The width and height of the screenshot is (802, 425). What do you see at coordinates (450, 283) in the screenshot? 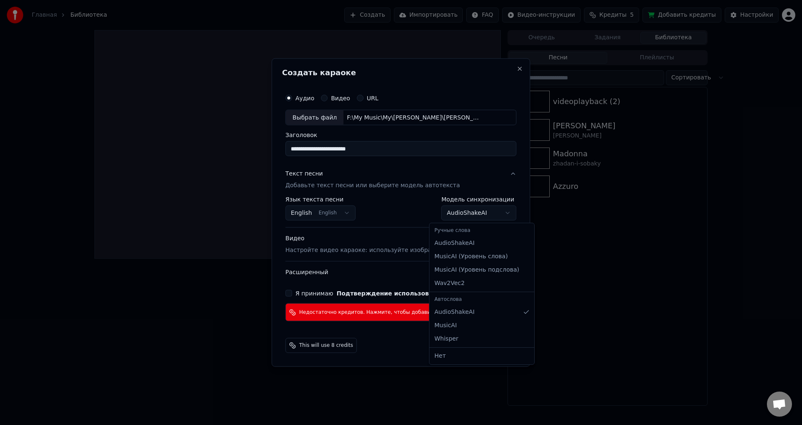
I see `span: Wav2Vec2` at bounding box center [450, 283].